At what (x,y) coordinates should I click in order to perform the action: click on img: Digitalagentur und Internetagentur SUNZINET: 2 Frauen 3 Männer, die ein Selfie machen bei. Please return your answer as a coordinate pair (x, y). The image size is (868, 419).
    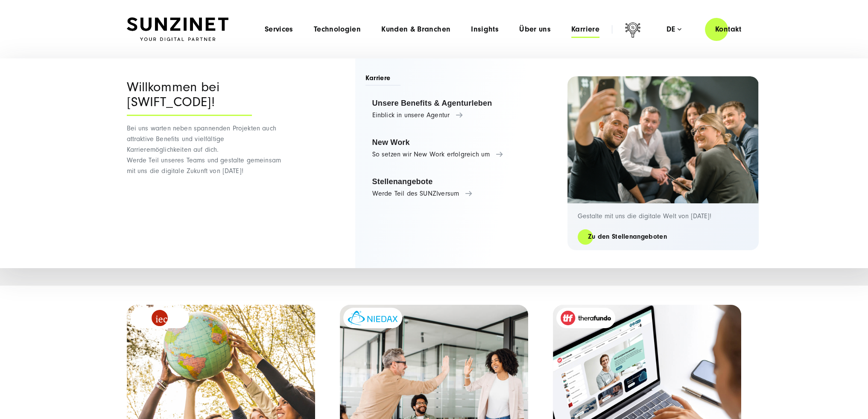
    Looking at the image, I should click on (663, 140).